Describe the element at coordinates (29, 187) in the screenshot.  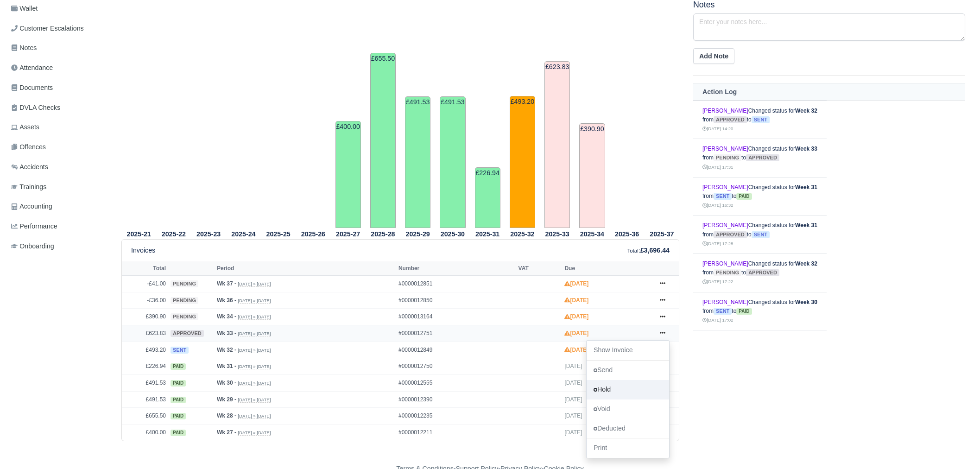
I see `span: Trainings` at that location.